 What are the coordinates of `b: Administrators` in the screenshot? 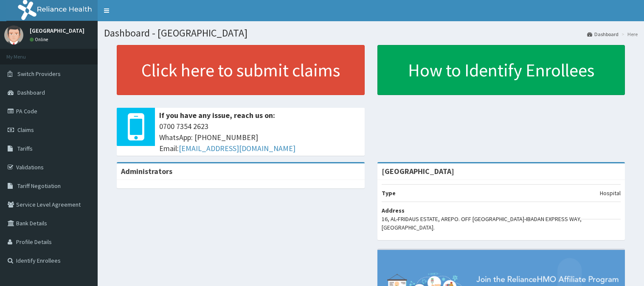 It's located at (147, 171).